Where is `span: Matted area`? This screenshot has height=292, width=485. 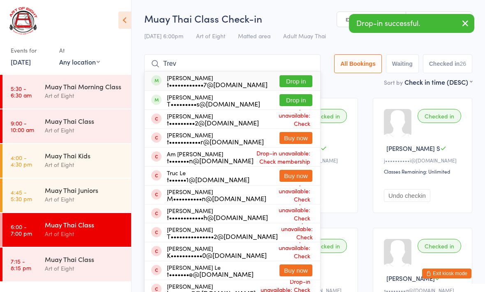
span: Matted area is located at coordinates (254, 36).